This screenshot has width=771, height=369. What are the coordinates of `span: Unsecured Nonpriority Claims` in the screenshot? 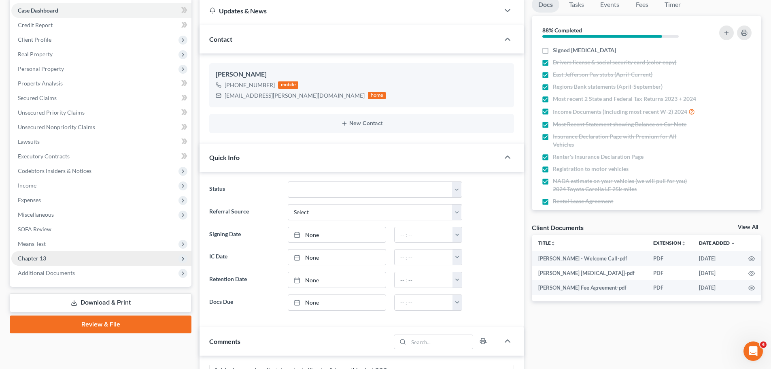 It's located at (56, 127).